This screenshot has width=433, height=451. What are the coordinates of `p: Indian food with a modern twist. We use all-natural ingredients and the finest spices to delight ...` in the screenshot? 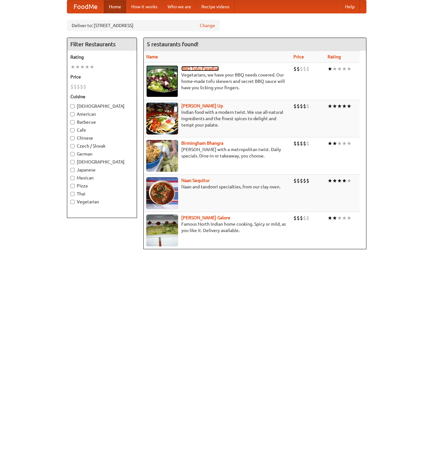 It's located at (218, 119).